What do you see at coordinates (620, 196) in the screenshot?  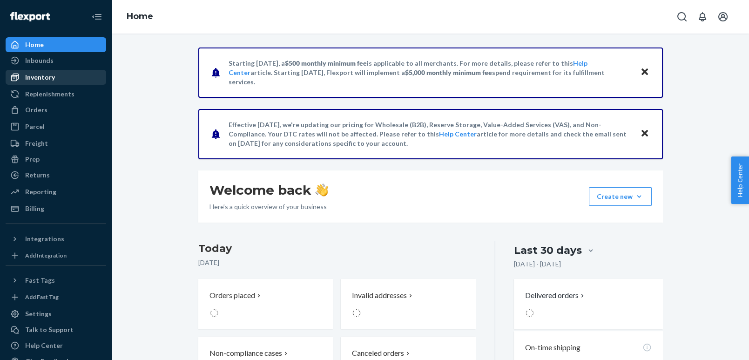 I see `button: Create new` at bounding box center [620, 196].